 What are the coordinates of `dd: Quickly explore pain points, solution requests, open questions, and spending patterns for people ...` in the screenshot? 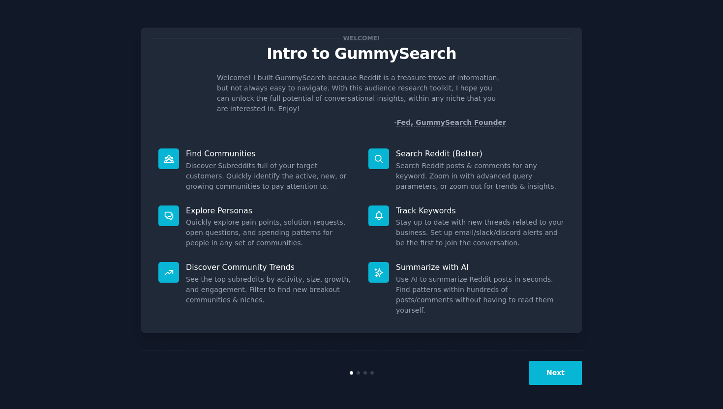 It's located at (270, 233).